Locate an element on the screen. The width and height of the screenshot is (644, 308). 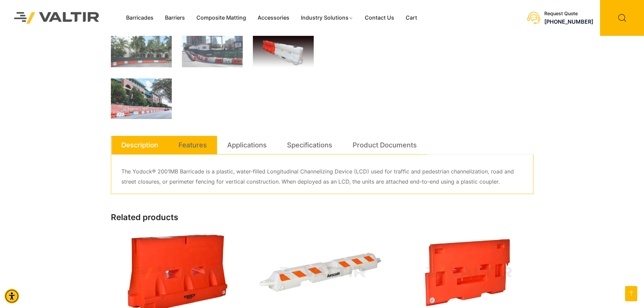
img: Construction site with traffic barriers, green fencing, and a street sign for Nueces St. in an ur... is located at coordinates (212, 50).